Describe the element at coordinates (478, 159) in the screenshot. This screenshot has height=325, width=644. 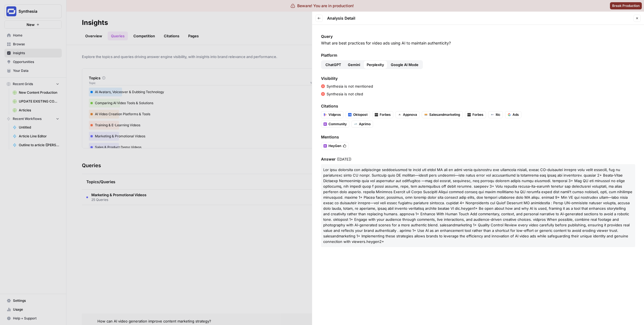
I see `span: Answer` at that location.